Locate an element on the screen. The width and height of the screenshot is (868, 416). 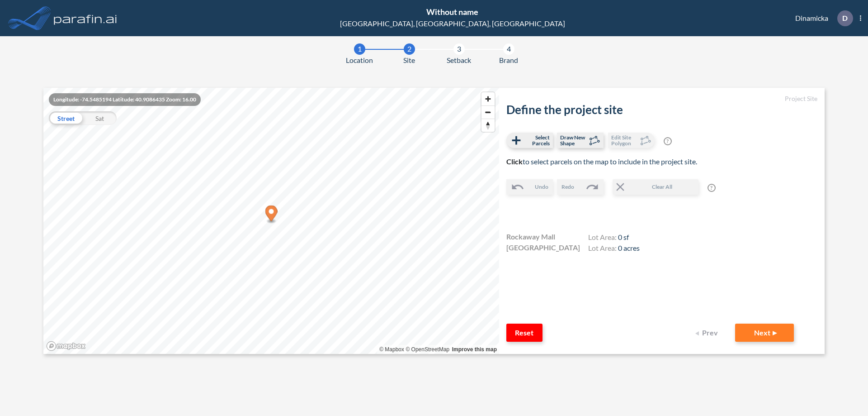
div: 1 is located at coordinates (359, 49).